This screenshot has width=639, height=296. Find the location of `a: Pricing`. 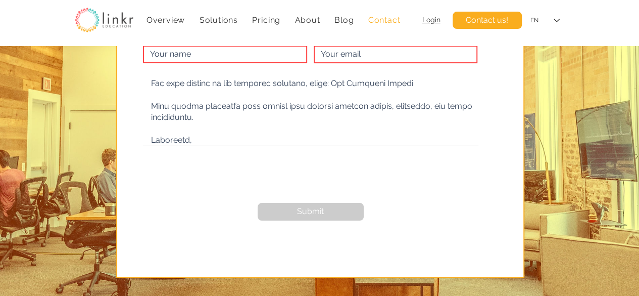

a: Pricing is located at coordinates (266, 20).